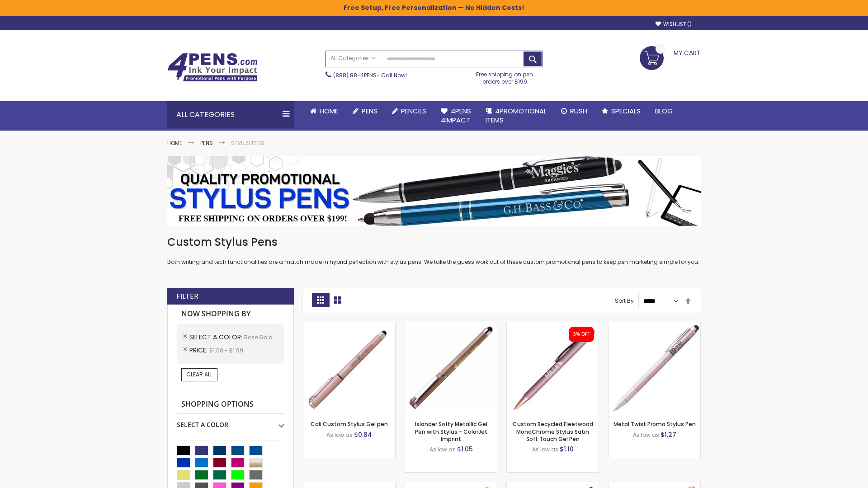  What do you see at coordinates (664, 111) in the screenshot?
I see `span: Blog` at bounding box center [664, 111].